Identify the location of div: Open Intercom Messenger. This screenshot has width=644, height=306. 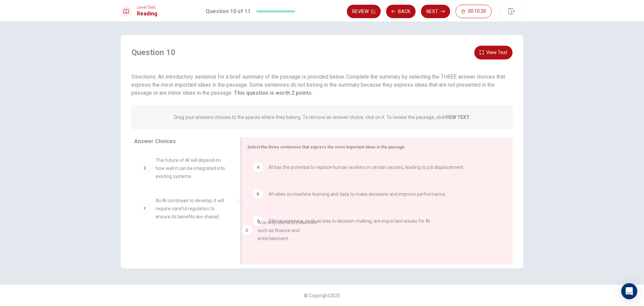
(630, 291).